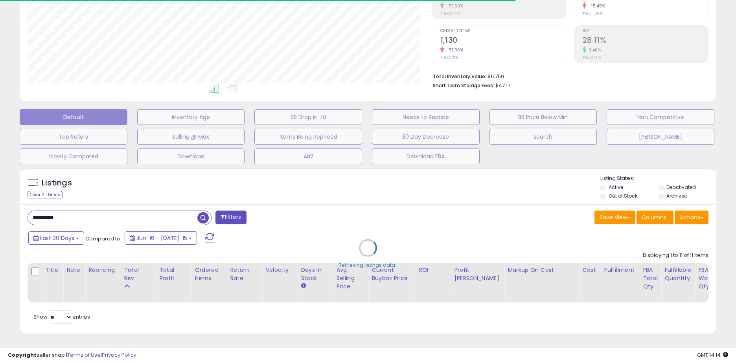 Image resolution: width=736 pixels, height=363 pixels. Describe the element at coordinates (592, 57) in the screenshot. I see `small: Prev: 27.17%` at that location.